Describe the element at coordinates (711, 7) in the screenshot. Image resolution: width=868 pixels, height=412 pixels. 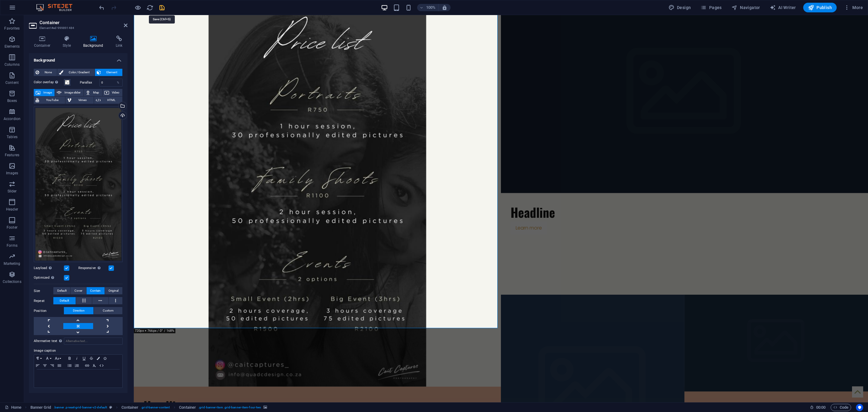
I see `button: Pages` at that location.